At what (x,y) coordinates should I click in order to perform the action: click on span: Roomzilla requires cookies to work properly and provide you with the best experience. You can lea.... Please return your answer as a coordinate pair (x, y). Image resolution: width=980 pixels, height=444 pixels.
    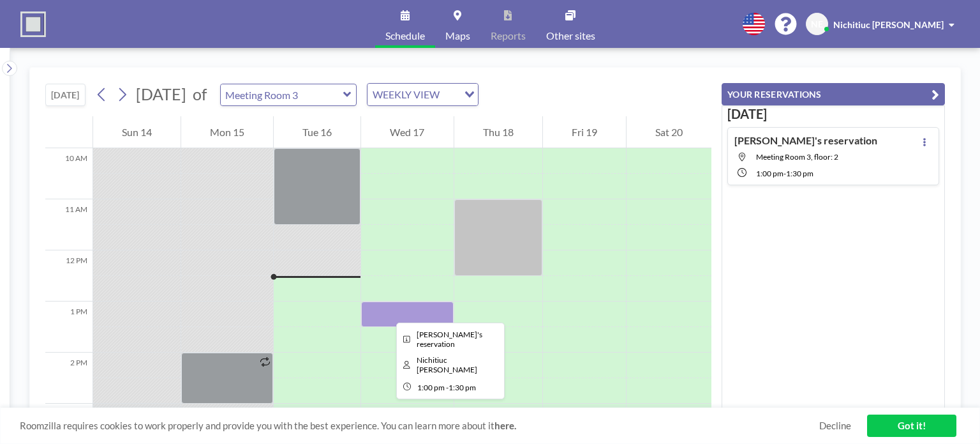
    Looking at the image, I should click on (419, 425).